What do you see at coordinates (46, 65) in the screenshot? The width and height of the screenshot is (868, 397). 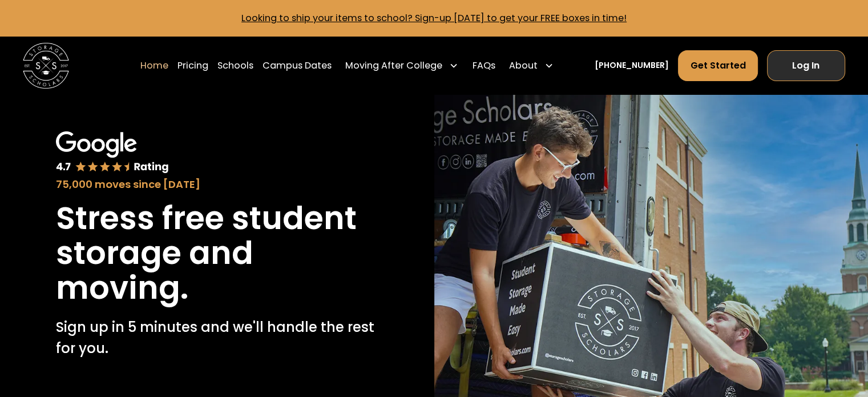 I see `img: Storage Scholars main logo` at bounding box center [46, 65].